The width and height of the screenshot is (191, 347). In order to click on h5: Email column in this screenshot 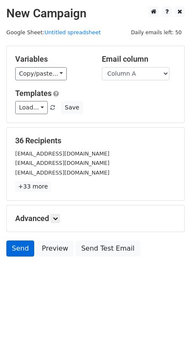, I will do `click(138, 59)`.